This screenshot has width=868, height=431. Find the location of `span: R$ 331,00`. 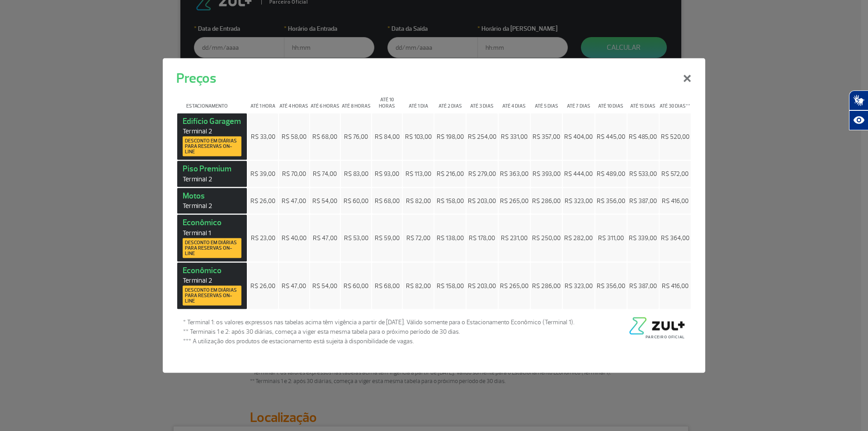

span: R$ 331,00 is located at coordinates (514, 136).